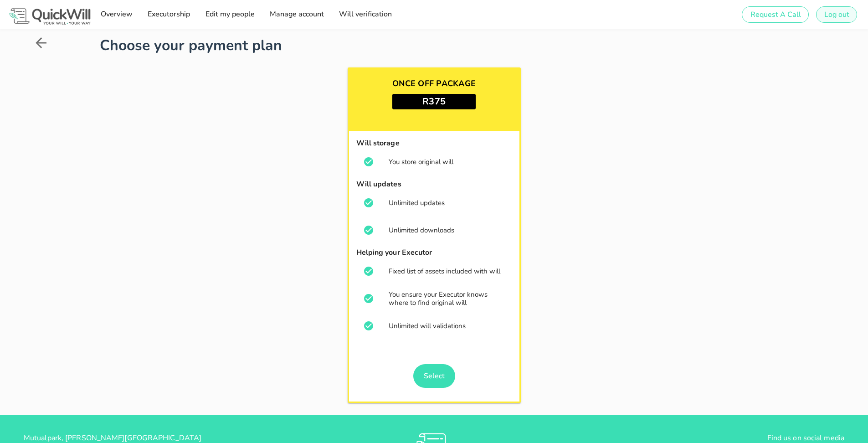 This screenshot has width=868, height=443. What do you see at coordinates (447, 271) in the screenshot?
I see `div: Fixed list of assets included with will` at bounding box center [447, 271].